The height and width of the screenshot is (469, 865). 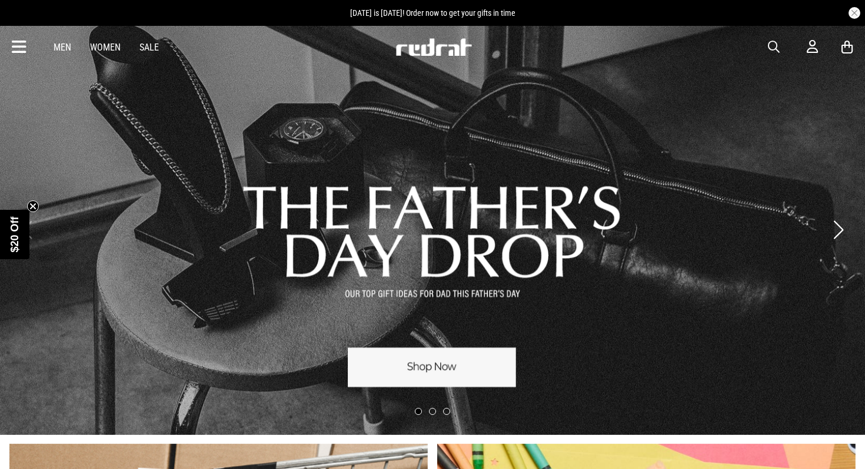 What do you see at coordinates (105, 47) in the screenshot?
I see `a: Women` at bounding box center [105, 47].